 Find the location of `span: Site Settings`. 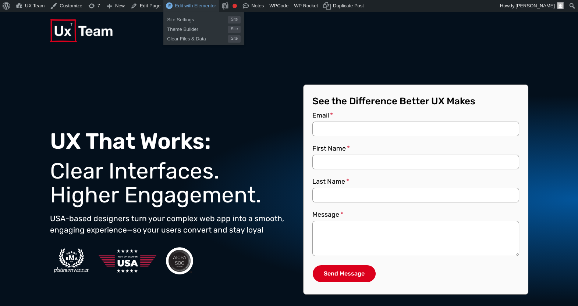

span: Site Settings is located at coordinates (197, 19).